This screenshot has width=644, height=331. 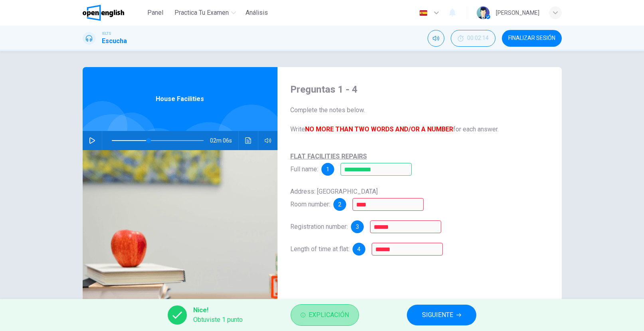 I want to click on button: SIGUIENTE, so click(x=442, y=315).